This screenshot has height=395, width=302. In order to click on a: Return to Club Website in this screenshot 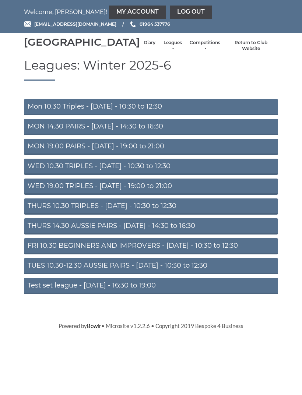, I will do `click(250, 46)`.